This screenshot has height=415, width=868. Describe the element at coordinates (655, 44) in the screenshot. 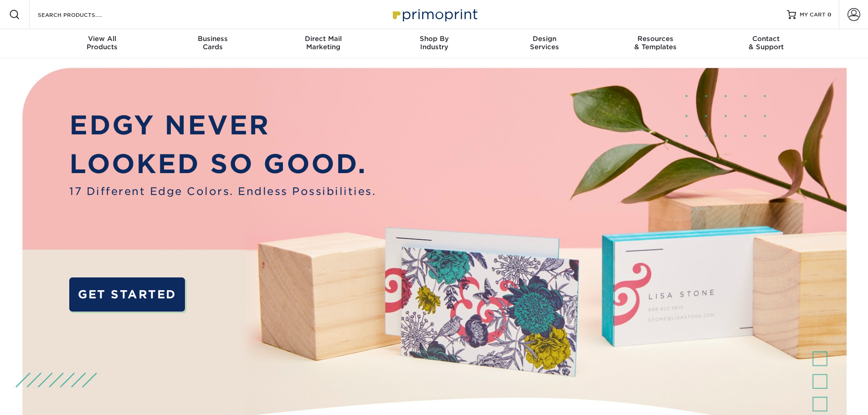

I see `a: Resources& Templates` at that location.